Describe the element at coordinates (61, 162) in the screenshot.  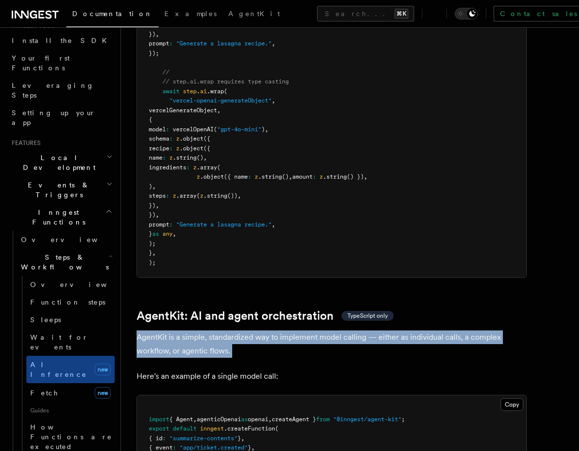
I see `button: Local Development` at that location.